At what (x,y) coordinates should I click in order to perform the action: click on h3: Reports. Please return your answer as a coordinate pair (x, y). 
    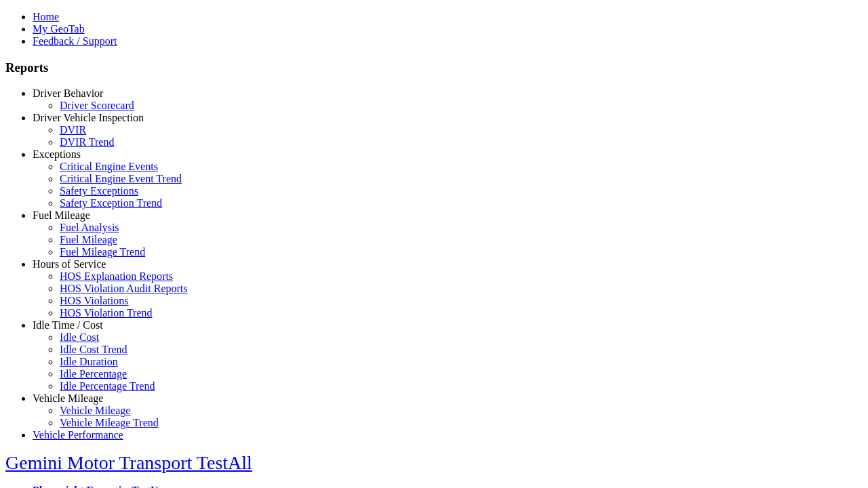
    Looking at the image, I should click on (434, 67).